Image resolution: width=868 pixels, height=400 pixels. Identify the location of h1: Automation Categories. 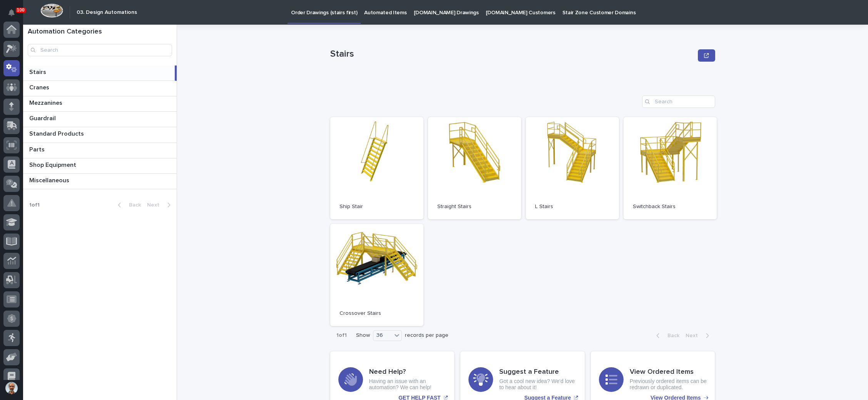
(100, 32).